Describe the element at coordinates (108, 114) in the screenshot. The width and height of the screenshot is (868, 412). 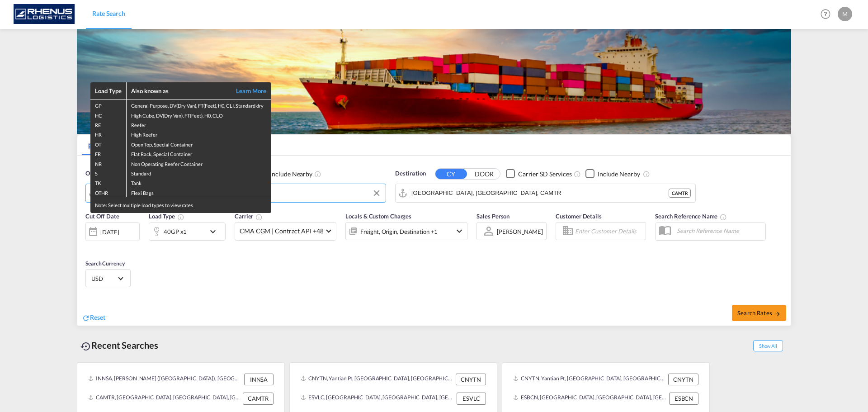
I see `td: HC` at that location.